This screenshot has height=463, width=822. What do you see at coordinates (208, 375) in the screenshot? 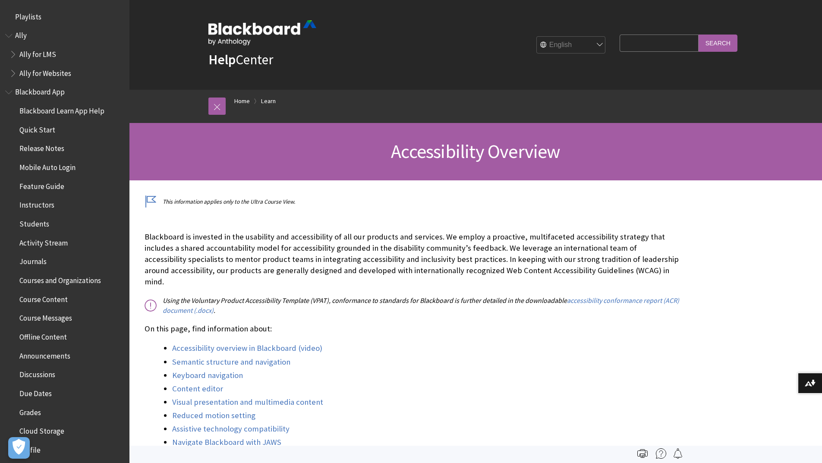
I see `a: Keyboard navigation` at bounding box center [208, 375].